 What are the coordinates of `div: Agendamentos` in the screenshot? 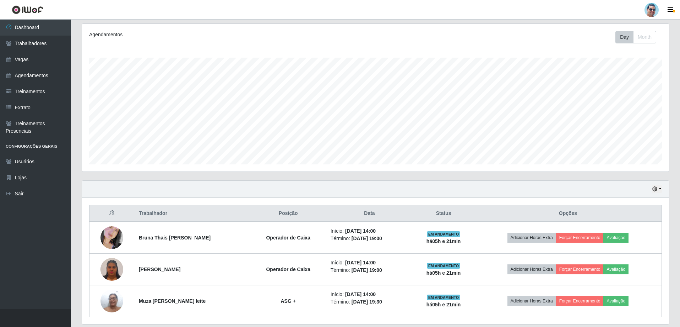 It's located at (205, 34).